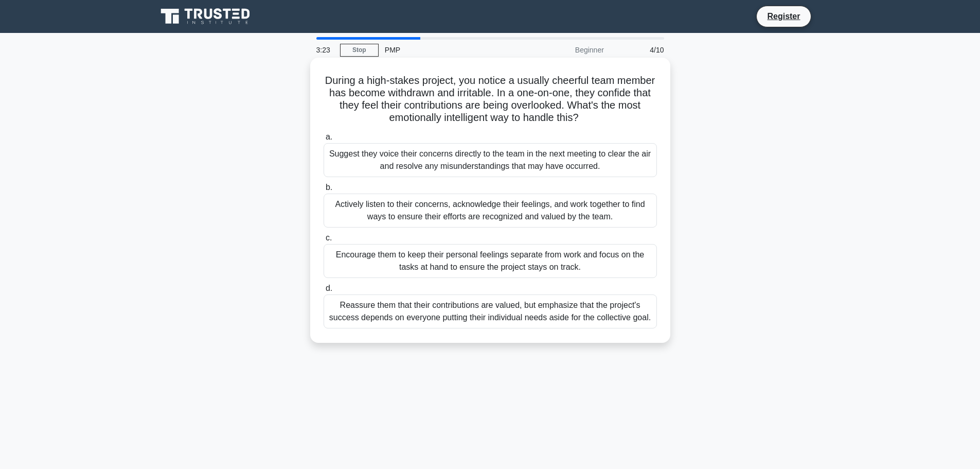  I want to click on div: Beginner, so click(565, 50).